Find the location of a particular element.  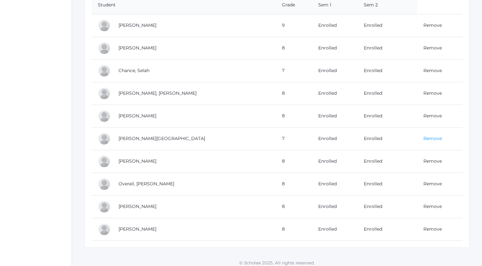

div: Leah Vichinsky is located at coordinates (104, 229).